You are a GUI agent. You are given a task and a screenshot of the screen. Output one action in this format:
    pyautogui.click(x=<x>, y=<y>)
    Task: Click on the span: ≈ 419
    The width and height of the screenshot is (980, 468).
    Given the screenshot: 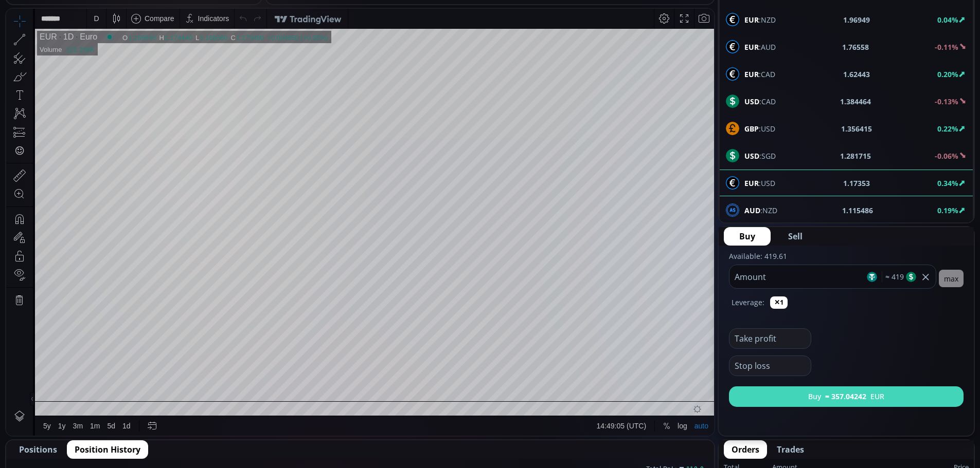 What is the action you would take?
    pyautogui.click(x=892, y=277)
    